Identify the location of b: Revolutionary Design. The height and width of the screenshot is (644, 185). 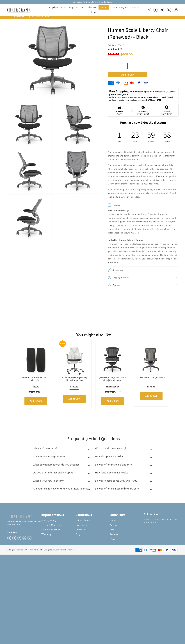
(118, 210).